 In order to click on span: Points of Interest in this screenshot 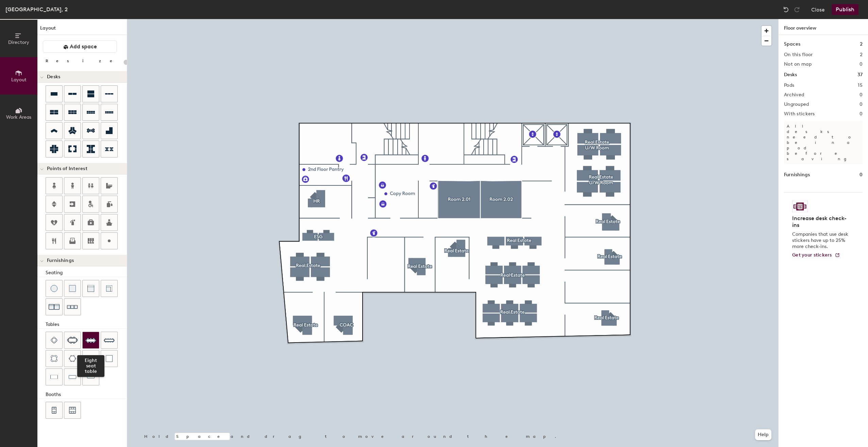, I will do `click(67, 169)`.